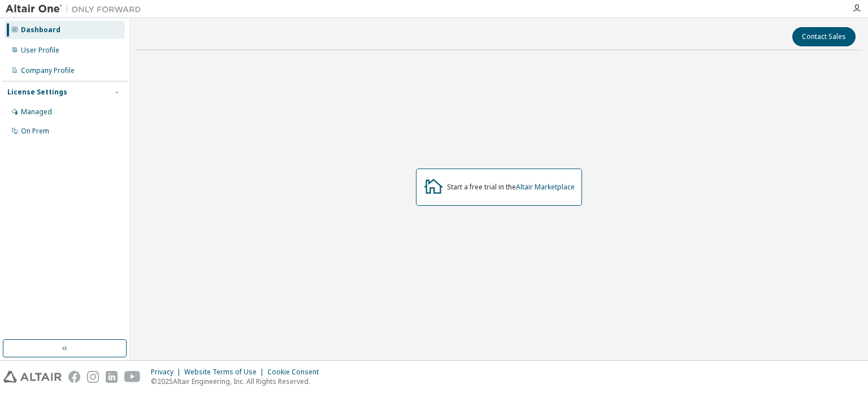  Describe the element at coordinates (40, 50) in the screenshot. I see `div: User Profile` at that location.